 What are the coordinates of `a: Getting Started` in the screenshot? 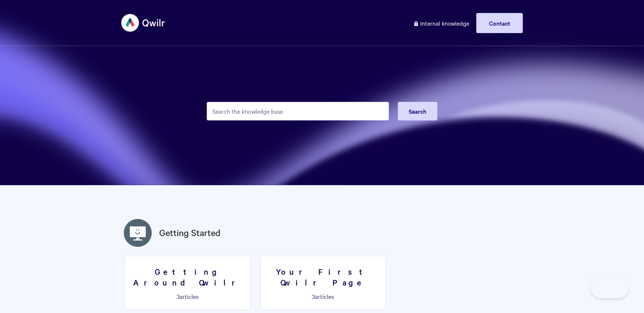 It's located at (190, 232).